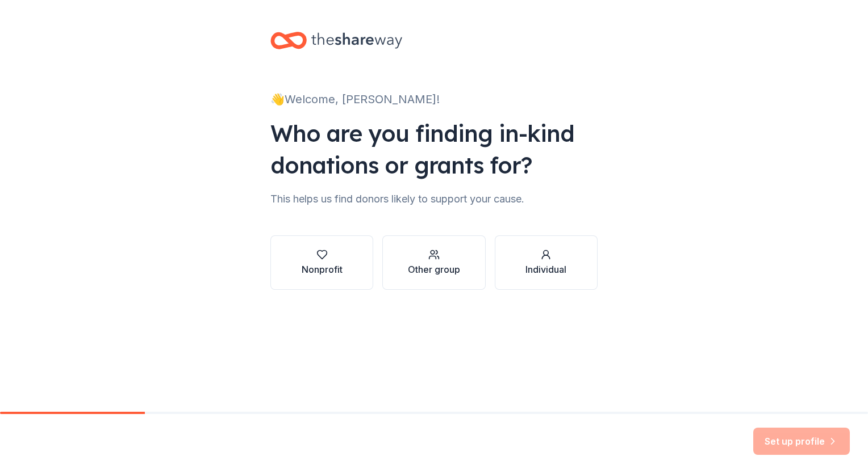 Image resolution: width=868 pixels, height=473 pixels. I want to click on div: Other group, so click(434, 270).